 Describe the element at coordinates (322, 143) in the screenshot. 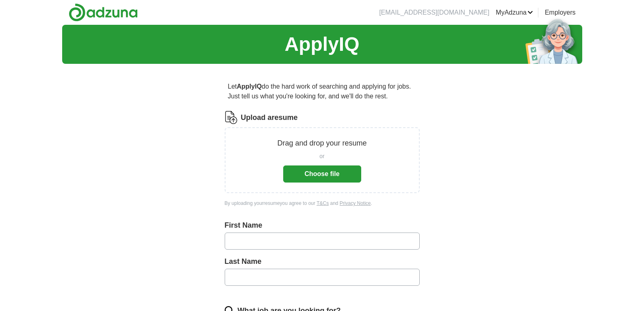

I see `p: Drag and drop your resume` at that location.